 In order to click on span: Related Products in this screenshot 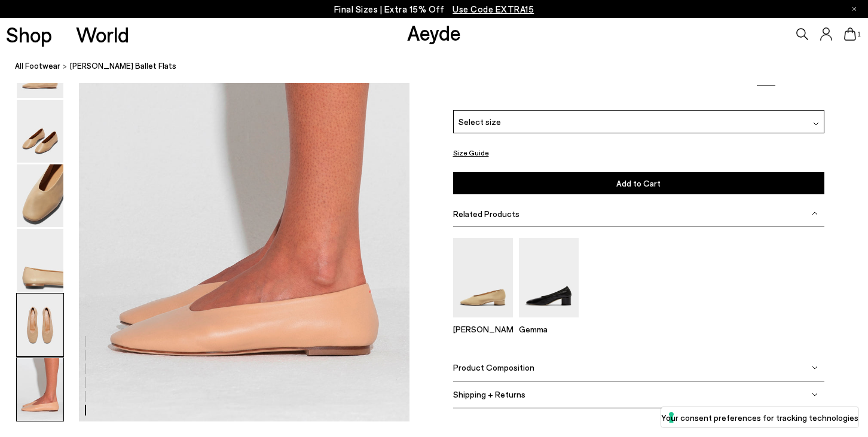, I will do `click(486, 213)`.